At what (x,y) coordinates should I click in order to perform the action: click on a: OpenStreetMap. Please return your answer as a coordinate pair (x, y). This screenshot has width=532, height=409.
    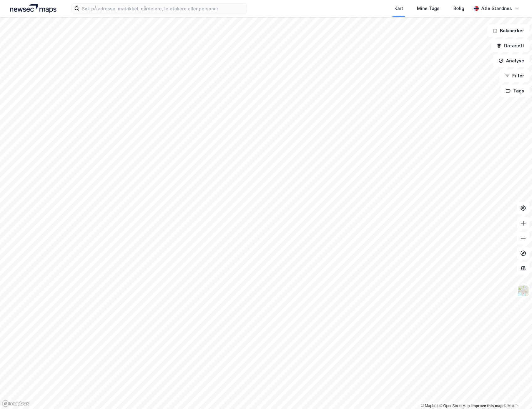
    Looking at the image, I should click on (455, 406).